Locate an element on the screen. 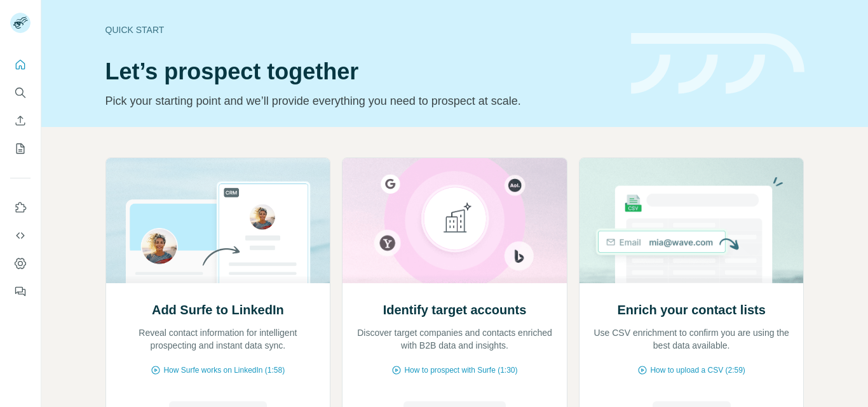 The height and width of the screenshot is (407, 868). button: Quick start is located at coordinates (20, 65).